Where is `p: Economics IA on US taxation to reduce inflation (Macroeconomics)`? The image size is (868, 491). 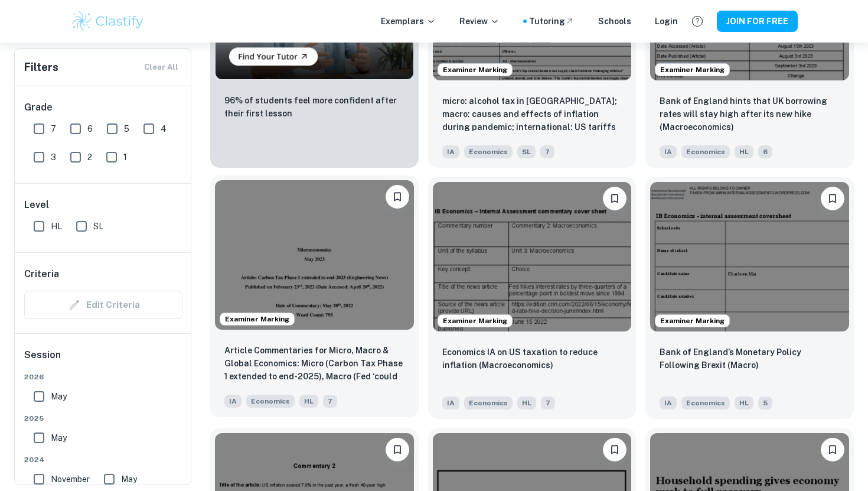
p: Economics IA on US taxation to reduce inflation (Macroeconomics) is located at coordinates (532, 358).